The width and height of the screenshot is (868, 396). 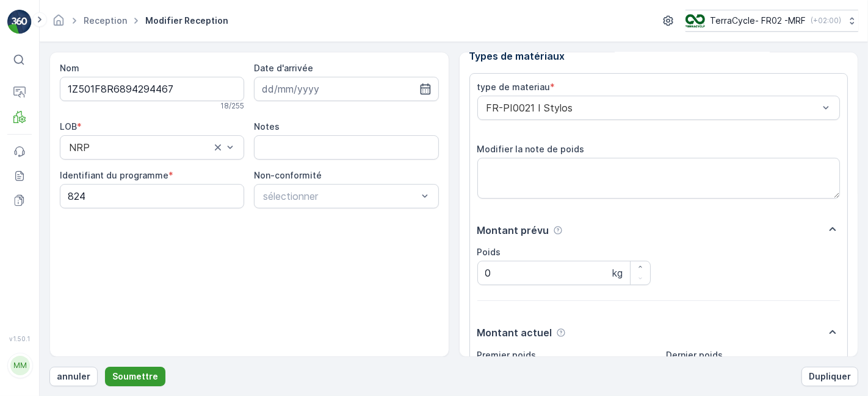 What do you see at coordinates (771, 20) in the screenshot?
I see `button: TerraCycle- FR02 -MRF(+02:00)` at bounding box center [771, 20].